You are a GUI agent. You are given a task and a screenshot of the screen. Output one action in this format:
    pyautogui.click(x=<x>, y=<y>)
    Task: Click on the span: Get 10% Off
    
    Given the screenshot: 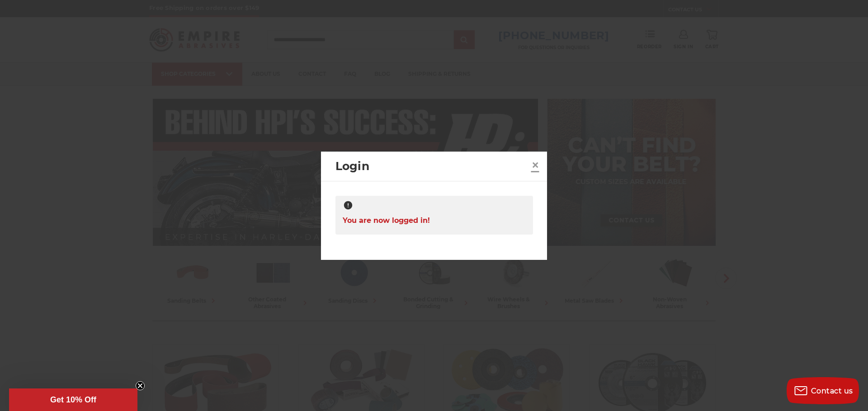 What is the action you would take?
    pyautogui.click(x=73, y=400)
    